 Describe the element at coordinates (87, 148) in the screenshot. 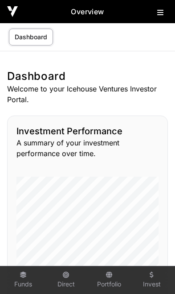

I see `p: A summary of your investment performance over time.` at that location.